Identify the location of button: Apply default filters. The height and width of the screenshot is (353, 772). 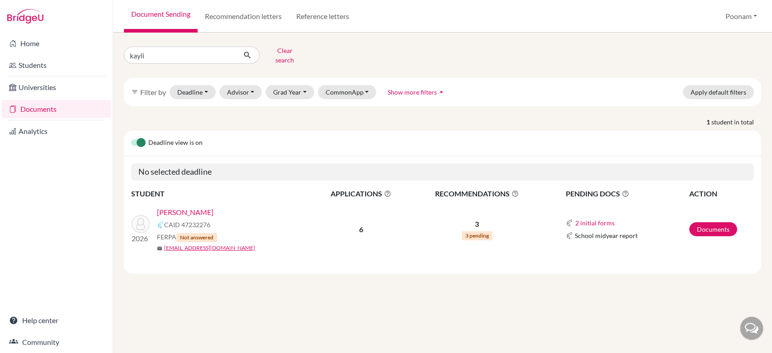
(718, 92).